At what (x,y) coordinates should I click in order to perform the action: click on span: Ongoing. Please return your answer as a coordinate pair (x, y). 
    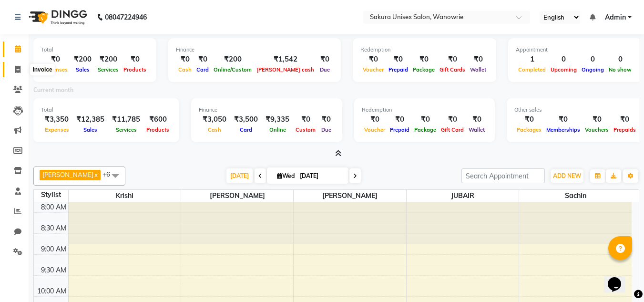
    Looking at the image, I should click on (593, 70).